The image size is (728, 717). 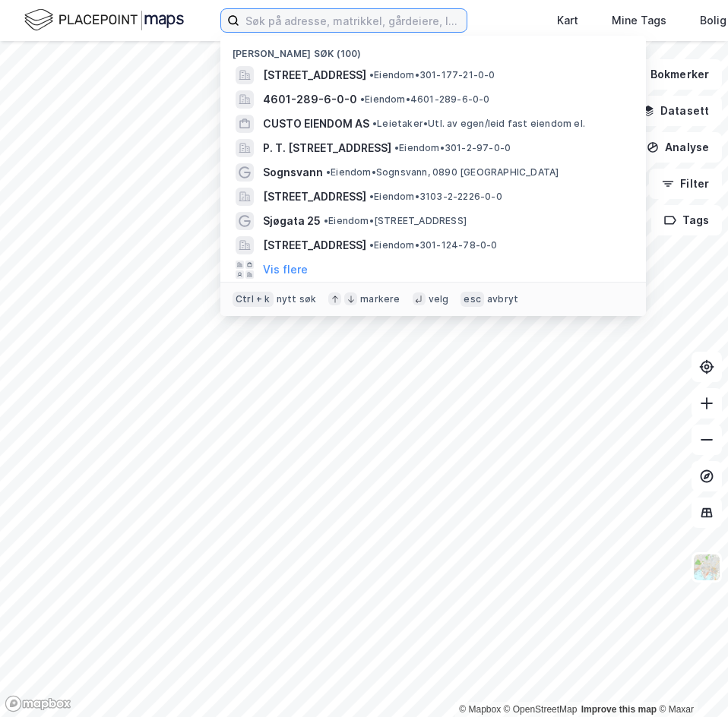 I want to click on span: Eiendom • 301-124-78-0-0, so click(x=433, y=246).